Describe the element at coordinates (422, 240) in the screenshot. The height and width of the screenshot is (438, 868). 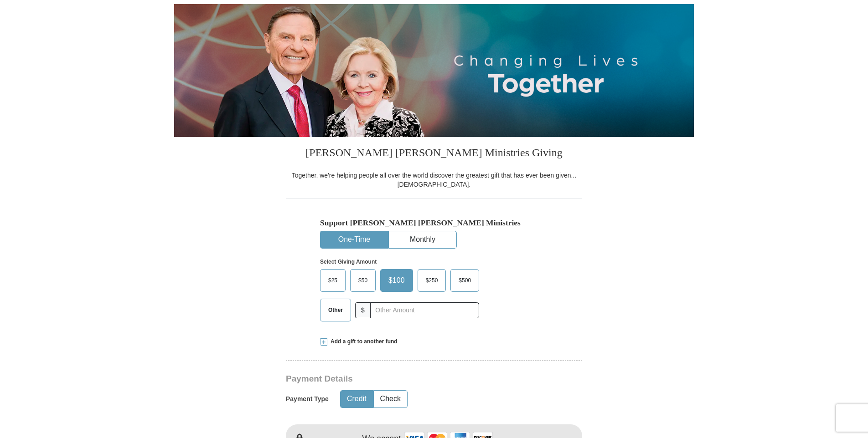
I see `button: Monthly` at that location.